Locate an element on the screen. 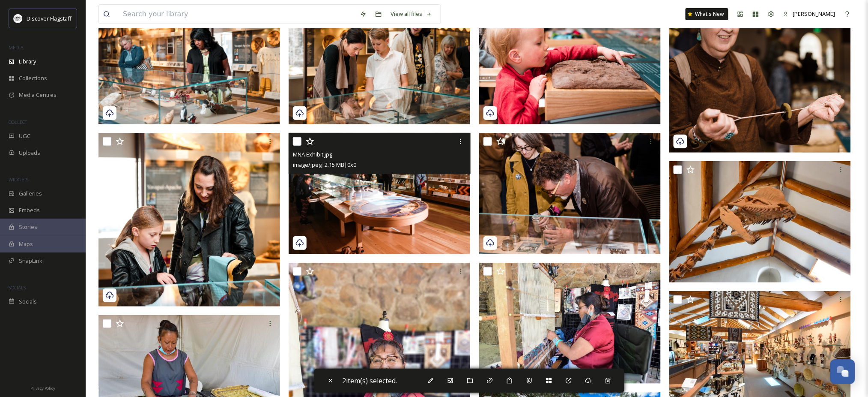  input: Search your library is located at coordinates (237, 14).